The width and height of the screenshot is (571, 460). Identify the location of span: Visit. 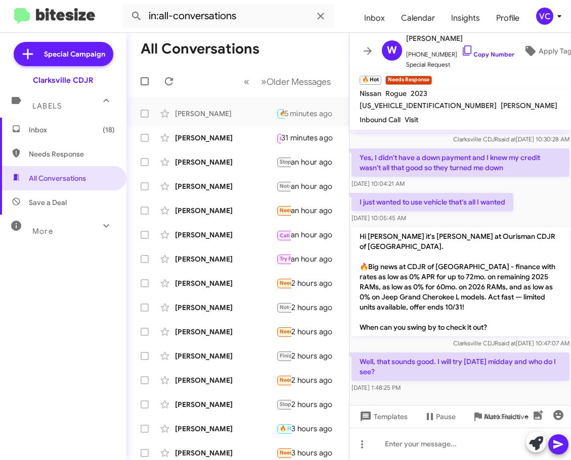
(411, 120).